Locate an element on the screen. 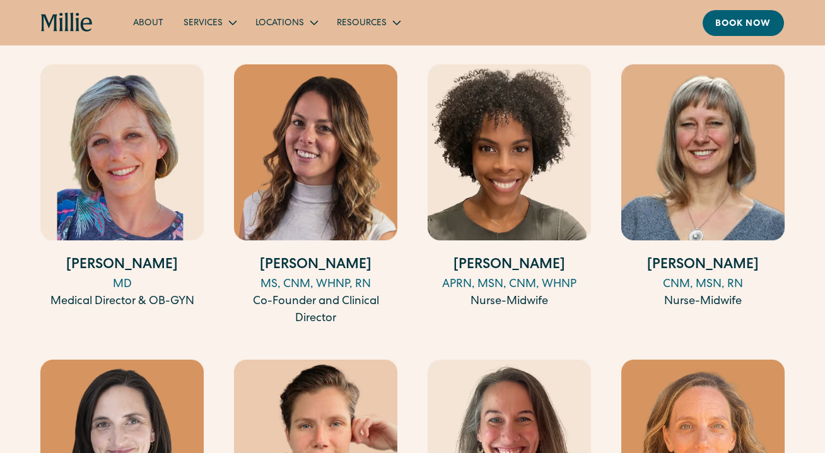 This screenshot has height=453, width=825. div: Book now is located at coordinates (743, 24).